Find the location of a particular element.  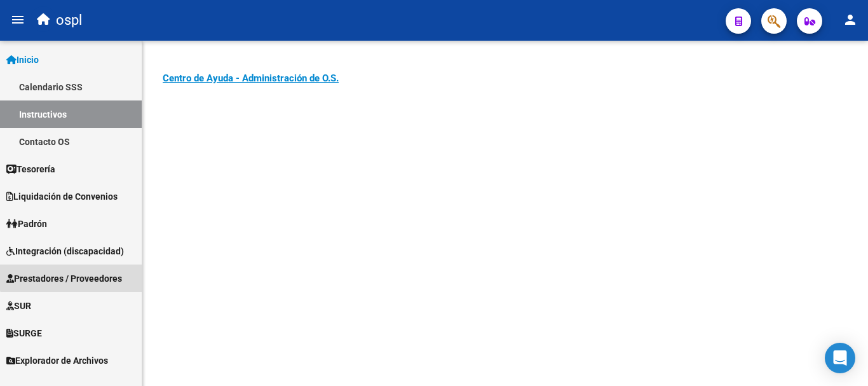

span: Integración (discapacidad) is located at coordinates (65, 251).